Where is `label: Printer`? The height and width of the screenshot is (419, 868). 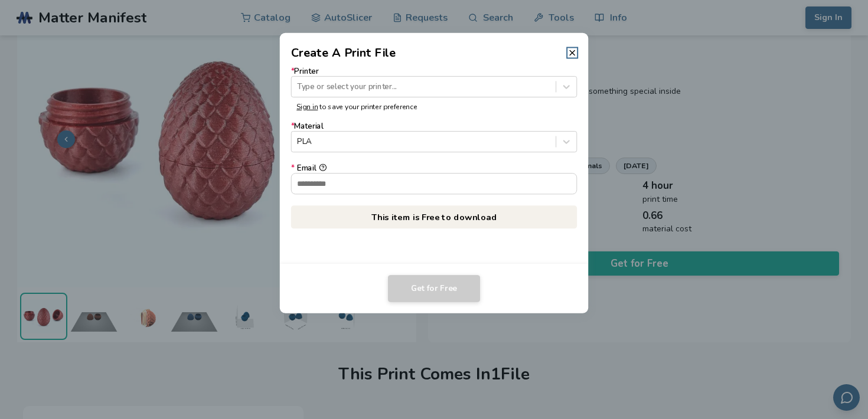
label: Printer is located at coordinates (434, 82).